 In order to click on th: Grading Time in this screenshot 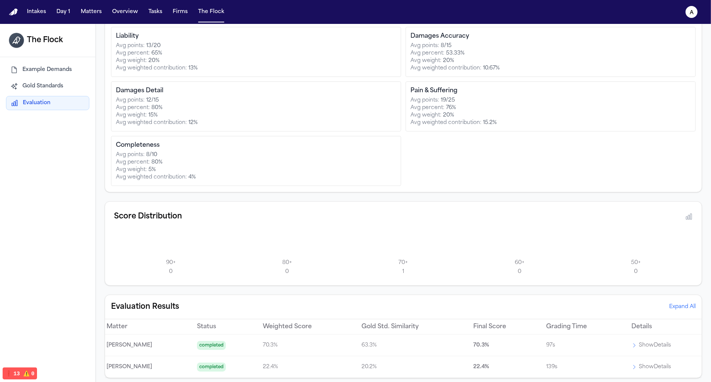, I will do `click(583, 327)`.